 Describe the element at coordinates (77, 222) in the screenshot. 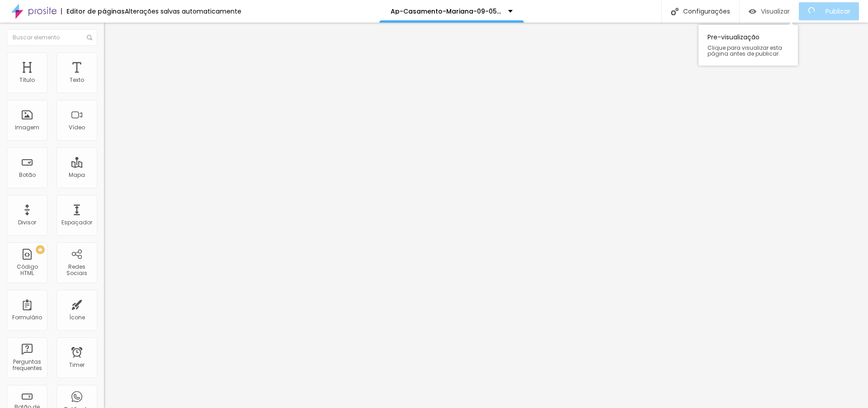

I see `div: Espaçador` at that location.